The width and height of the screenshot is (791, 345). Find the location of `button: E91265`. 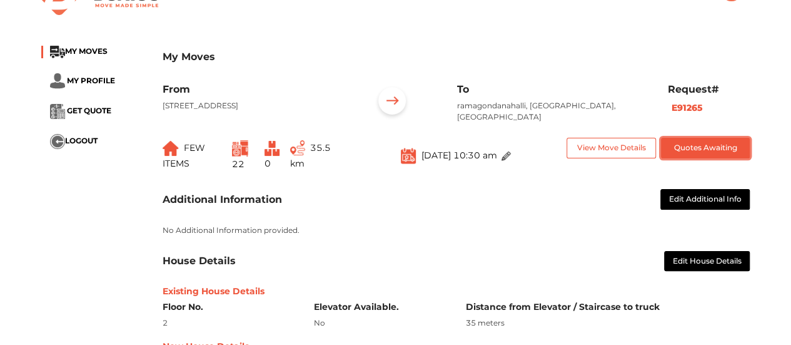

button: E91265 is located at coordinates (687, 108).